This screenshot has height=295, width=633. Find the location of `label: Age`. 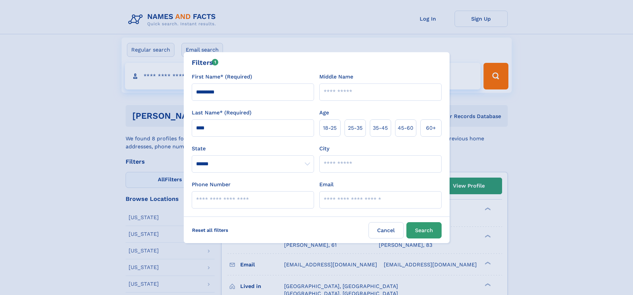

label: Age is located at coordinates (324, 113).